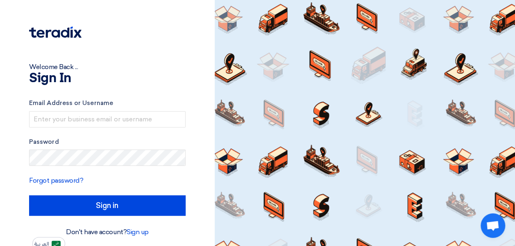 The width and height of the screenshot is (515, 246). Describe the element at coordinates (55, 32) in the screenshot. I see `img: Teradix logo` at that location.